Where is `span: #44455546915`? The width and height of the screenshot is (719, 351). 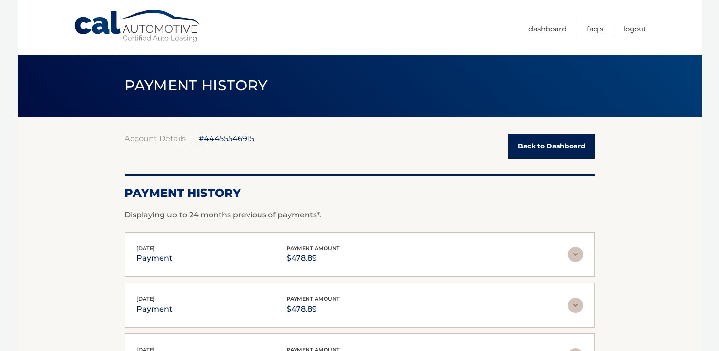
span: #44455546915 is located at coordinates (226, 138).